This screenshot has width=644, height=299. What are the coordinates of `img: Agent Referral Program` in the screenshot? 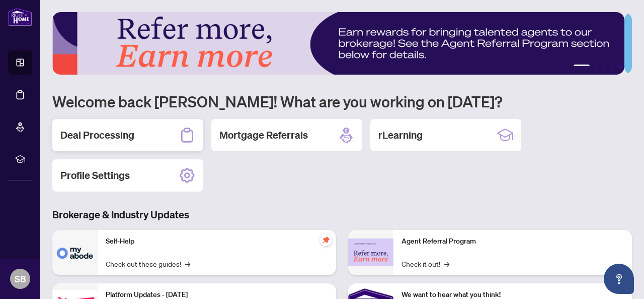 It's located at (371, 252).